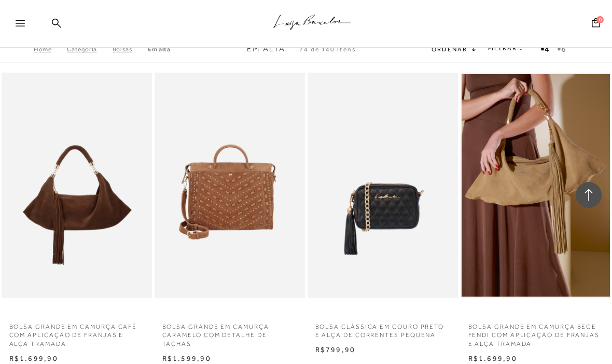  Describe the element at coordinates (230, 332) in the screenshot. I see `p: BOLSA GRANDE EM CAMURÇA CARAMELO COM DETALHE DE TACHAS` at that location.